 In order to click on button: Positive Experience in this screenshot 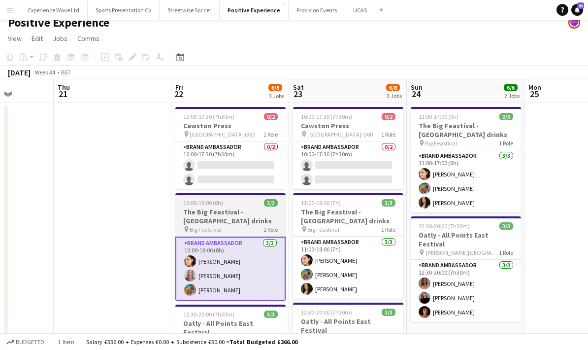, I will do `click(254, 10)`.